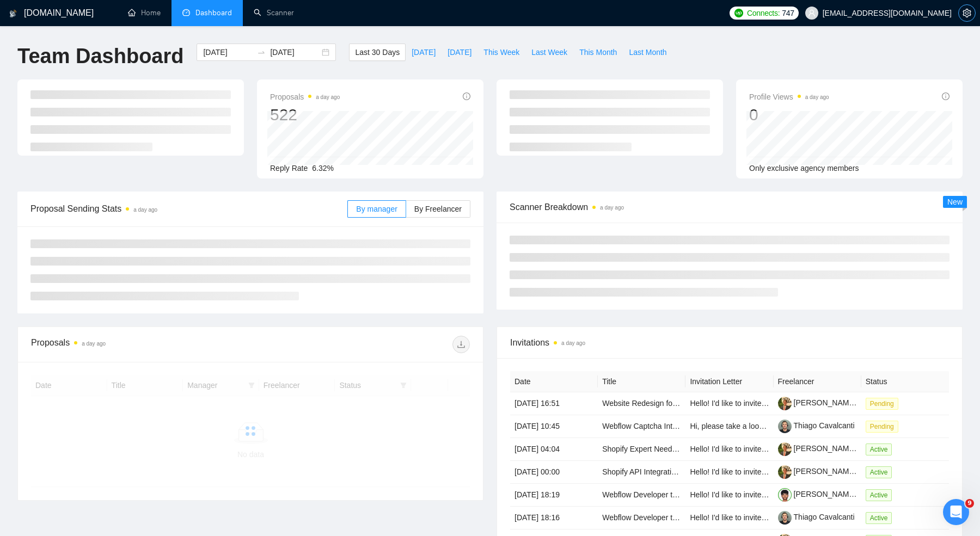  What do you see at coordinates (784, 495) in the screenshot?
I see `img: c159tilAX3ytkylqAi6PdtFsaHtG-R_BFbY_QYl0_KF6fcEds5t2ovDzb1T6VcPUXc` at bounding box center [784, 495].